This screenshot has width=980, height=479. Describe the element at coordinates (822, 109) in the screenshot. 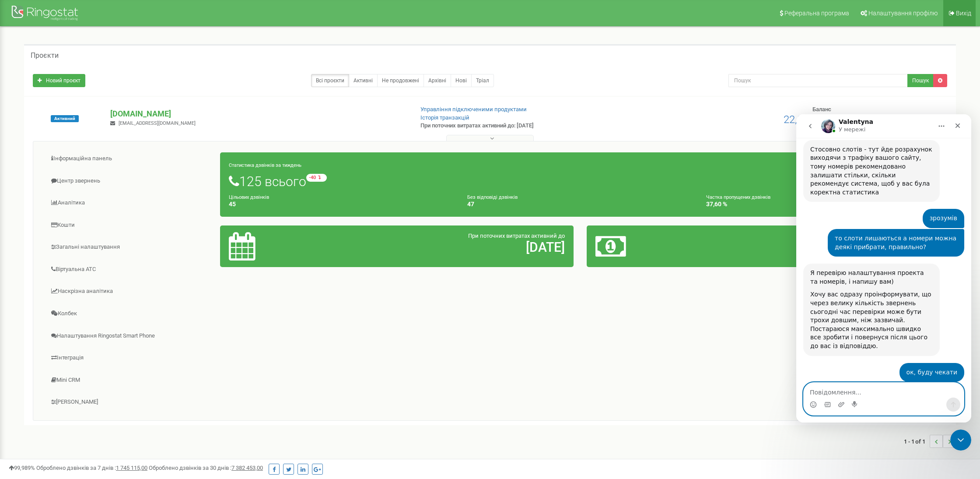

I see `span: Баланс` at that location.